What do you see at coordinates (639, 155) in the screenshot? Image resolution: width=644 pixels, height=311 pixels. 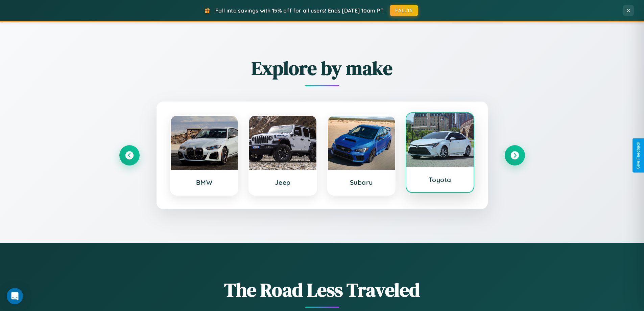 I see `div: Give Feedback` at bounding box center [639, 155].